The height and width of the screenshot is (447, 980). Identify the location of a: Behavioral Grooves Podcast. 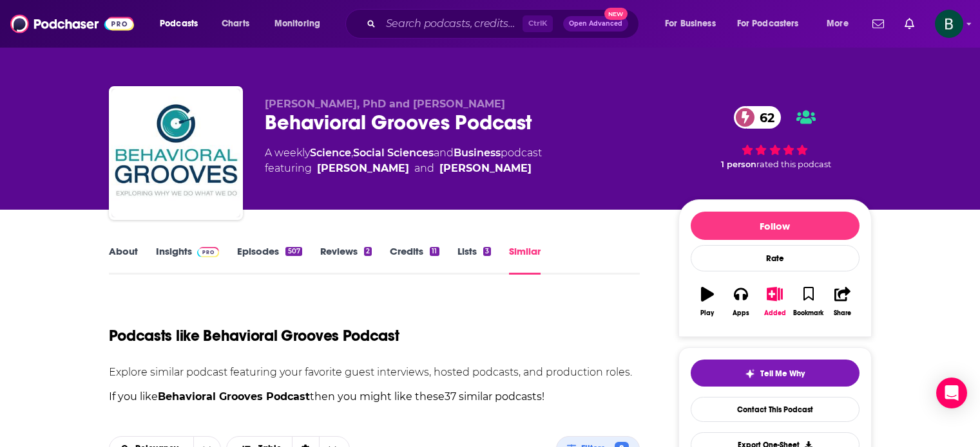
(176, 153).